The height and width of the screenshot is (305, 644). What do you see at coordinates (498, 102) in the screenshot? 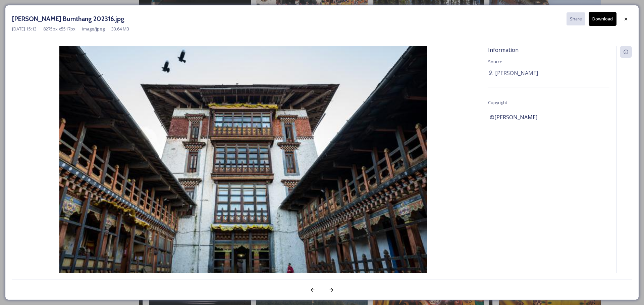
I see `span: Copyright` at bounding box center [498, 102].